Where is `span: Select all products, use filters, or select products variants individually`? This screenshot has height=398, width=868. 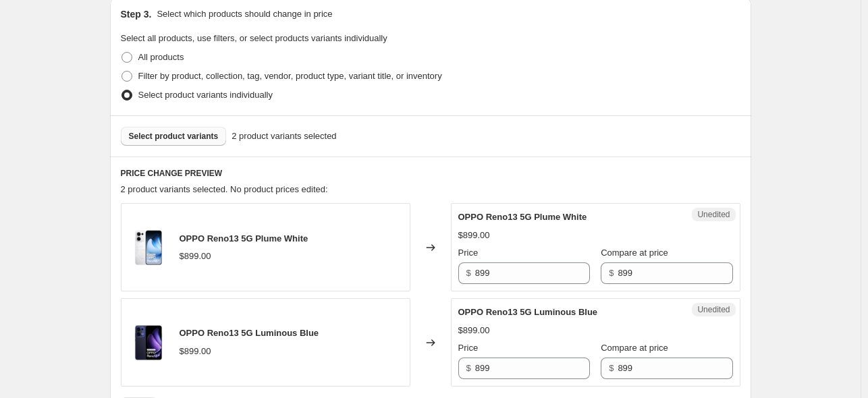 span: Select all products, use filters, or select products variants individually is located at coordinates (254, 38).